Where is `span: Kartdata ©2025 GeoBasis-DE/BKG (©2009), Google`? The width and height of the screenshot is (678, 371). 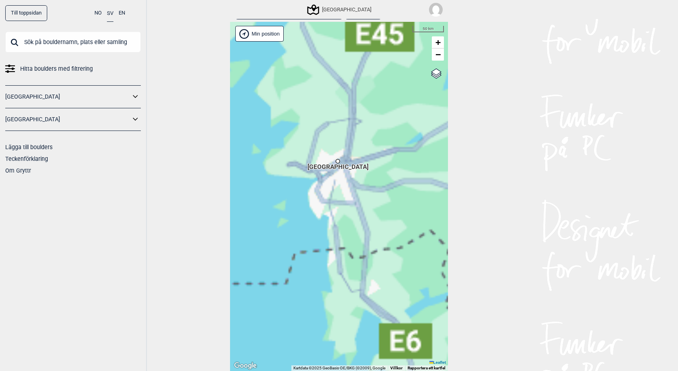
span: Kartdata ©2025 GeoBasis-DE/BKG (©2009), Google is located at coordinates (340, 367).